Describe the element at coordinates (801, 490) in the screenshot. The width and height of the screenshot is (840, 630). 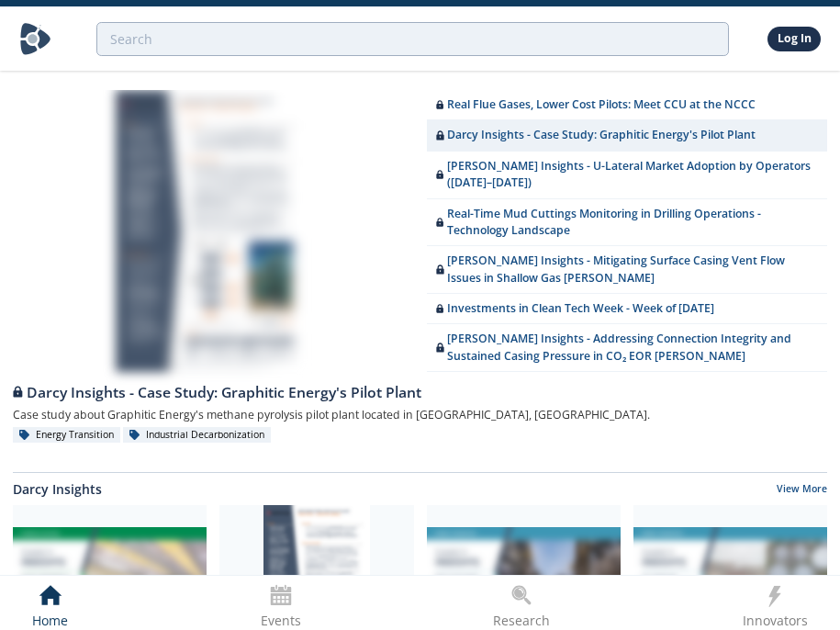
I see `a: View More` at that location.